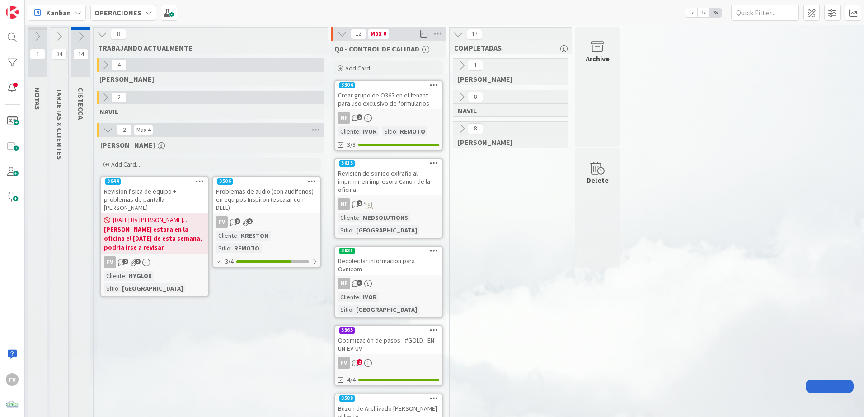  What do you see at coordinates (359, 117) in the screenshot?
I see `span: 5` at bounding box center [359, 117].